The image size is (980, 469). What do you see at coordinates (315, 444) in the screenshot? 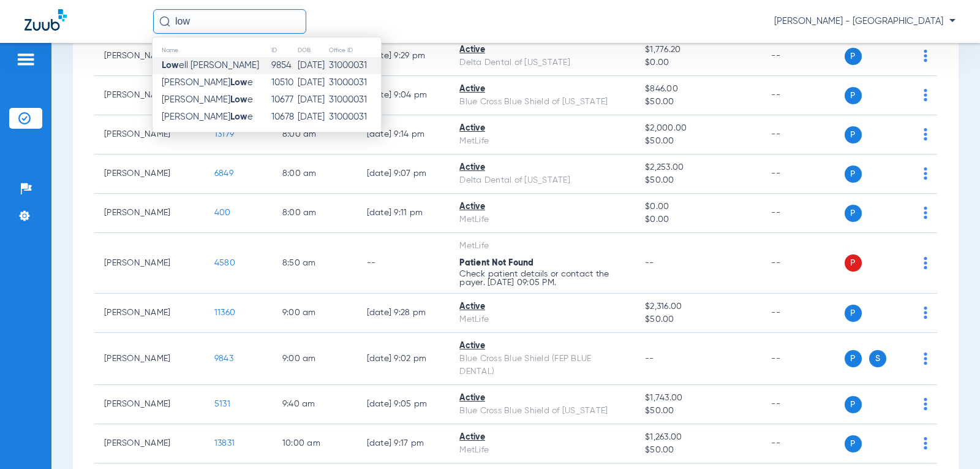
I see `td: 10:00 AM` at bounding box center [315, 444].